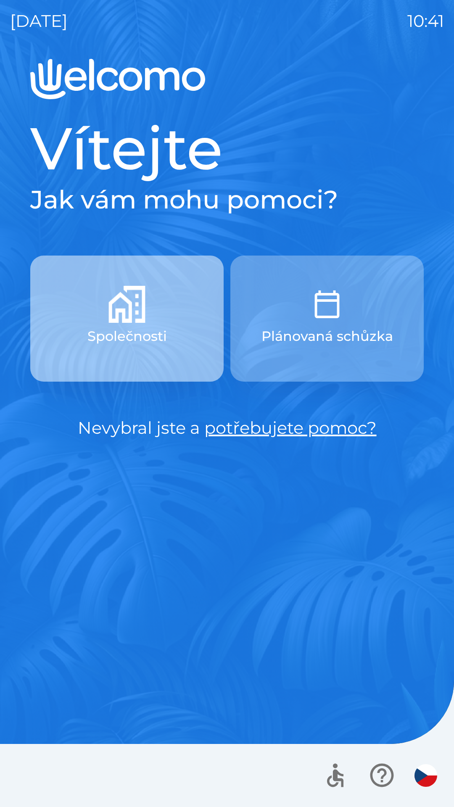 Image resolution: width=454 pixels, height=807 pixels. I want to click on a: potřebujete pomoc?, so click(290, 427).